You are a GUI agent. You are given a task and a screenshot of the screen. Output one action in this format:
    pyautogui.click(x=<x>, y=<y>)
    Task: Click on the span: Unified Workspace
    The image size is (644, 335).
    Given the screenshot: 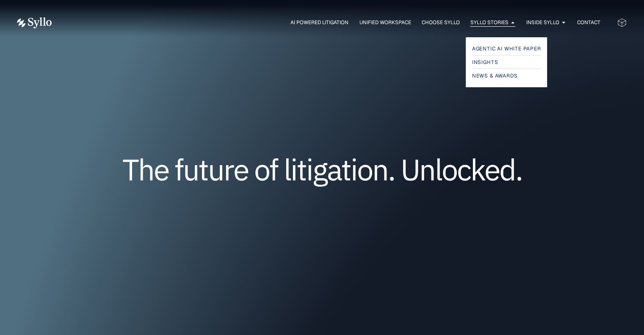 What is the action you would take?
    pyautogui.click(x=385, y=23)
    